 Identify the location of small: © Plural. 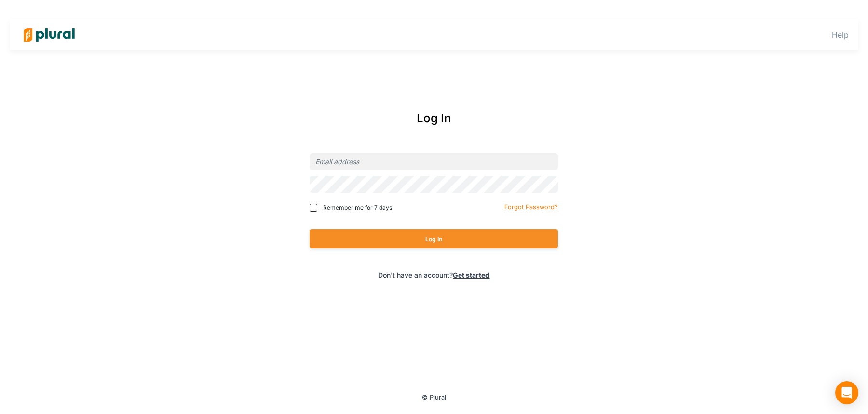
(434, 397).